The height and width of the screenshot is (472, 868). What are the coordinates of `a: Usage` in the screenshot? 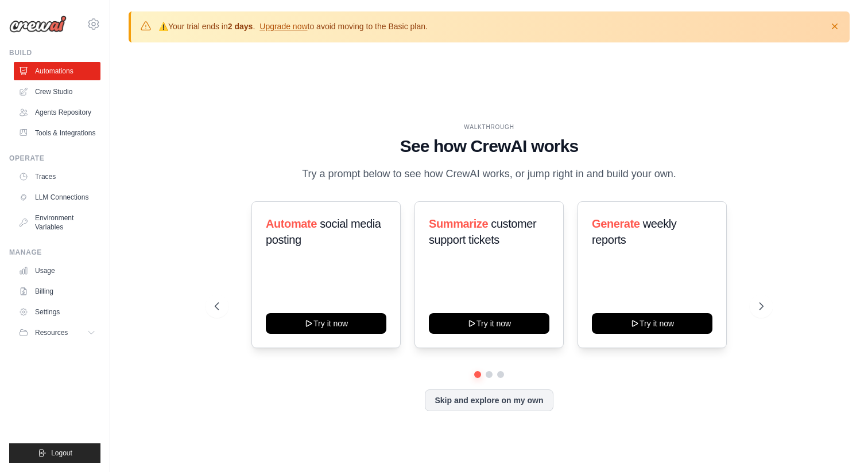 It's located at (57, 271).